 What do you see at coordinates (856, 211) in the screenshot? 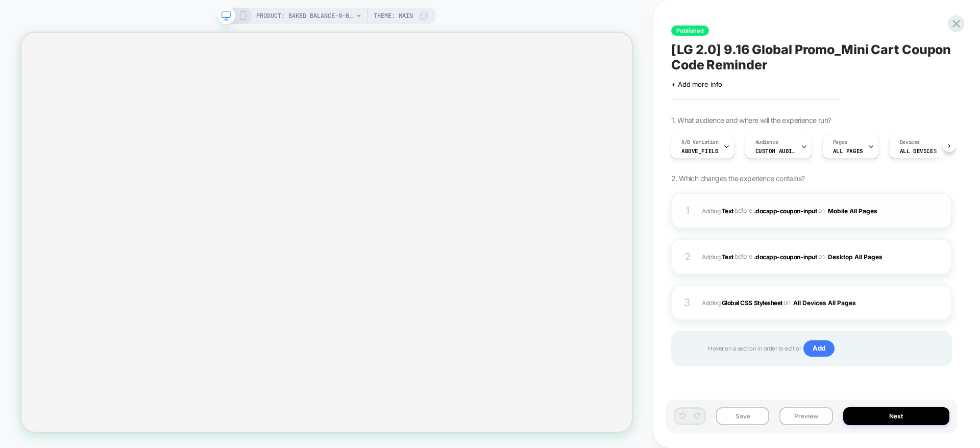
I see `button: Mobile All Pages` at bounding box center [856, 211].